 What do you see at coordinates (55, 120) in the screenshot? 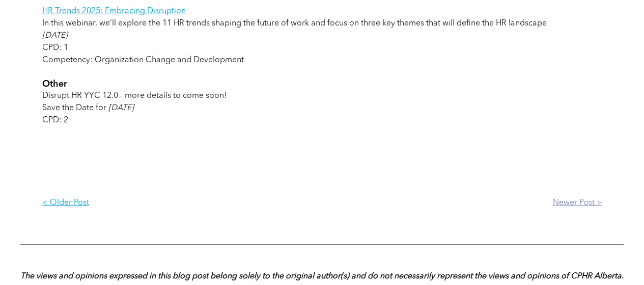
I see `span: CPD: 2` at bounding box center [55, 120].